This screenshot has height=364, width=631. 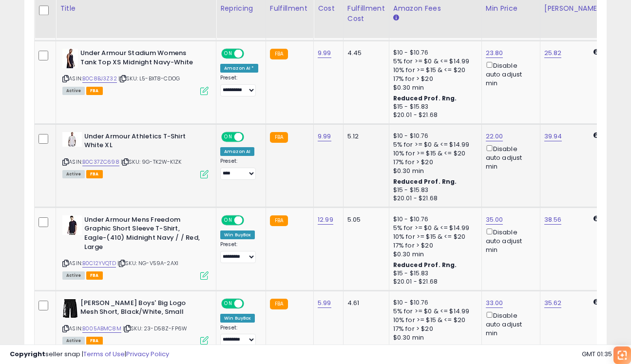 I want to click on small: Amazon Fees., so click(x=396, y=18).